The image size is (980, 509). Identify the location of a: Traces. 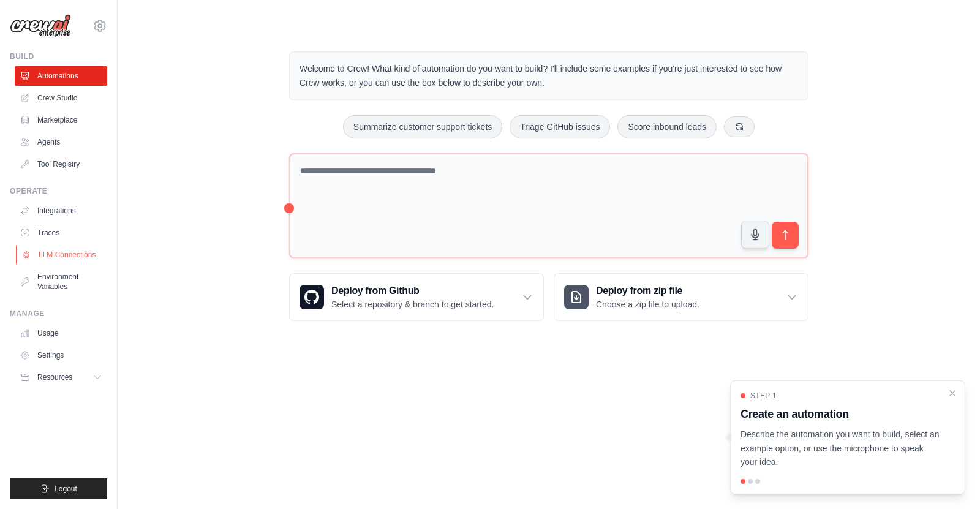
(60, 233).